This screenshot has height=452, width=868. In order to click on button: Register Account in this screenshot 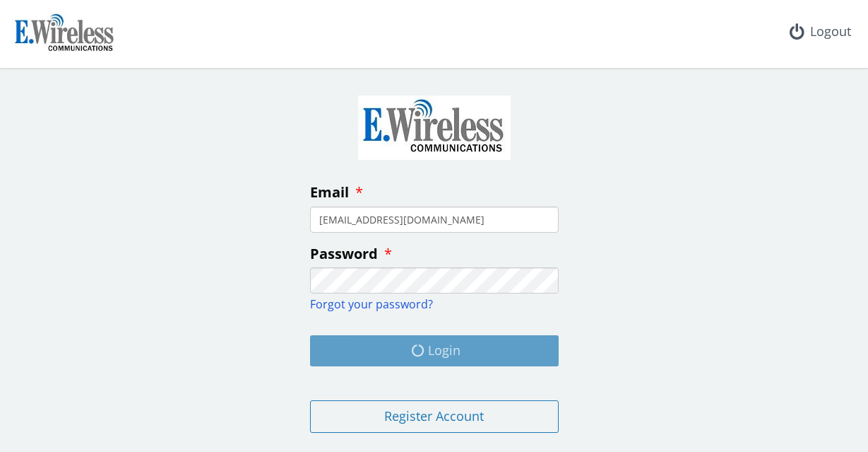, I will do `click(435, 416)`.